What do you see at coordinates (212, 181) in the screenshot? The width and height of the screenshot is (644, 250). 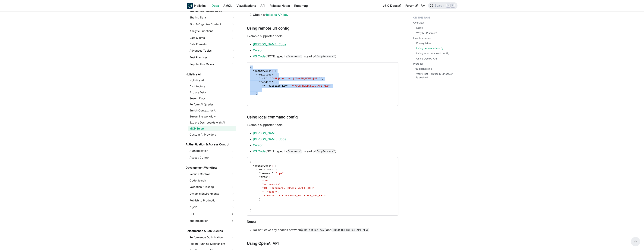 I see `a: Code Search` at bounding box center [212, 181].